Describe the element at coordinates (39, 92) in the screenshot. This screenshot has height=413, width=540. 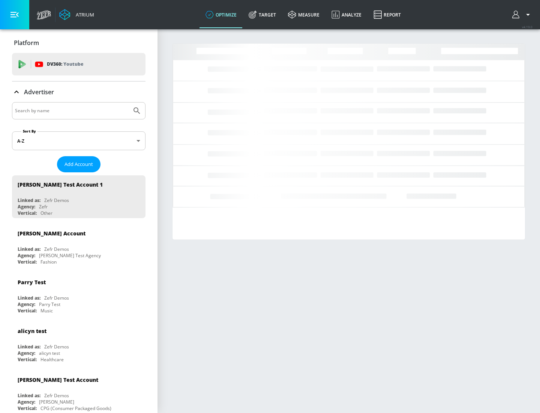
I see `p: Advertiser` at that location.